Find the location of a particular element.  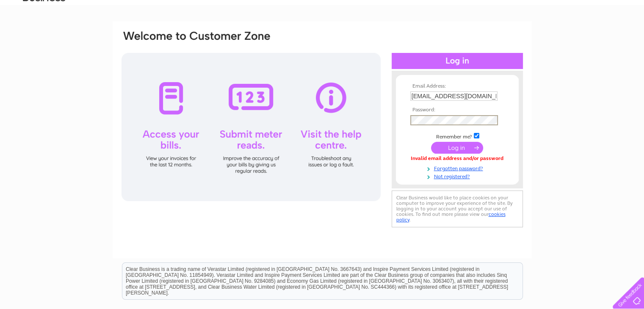

a: cookies policy is located at coordinates (451, 217).